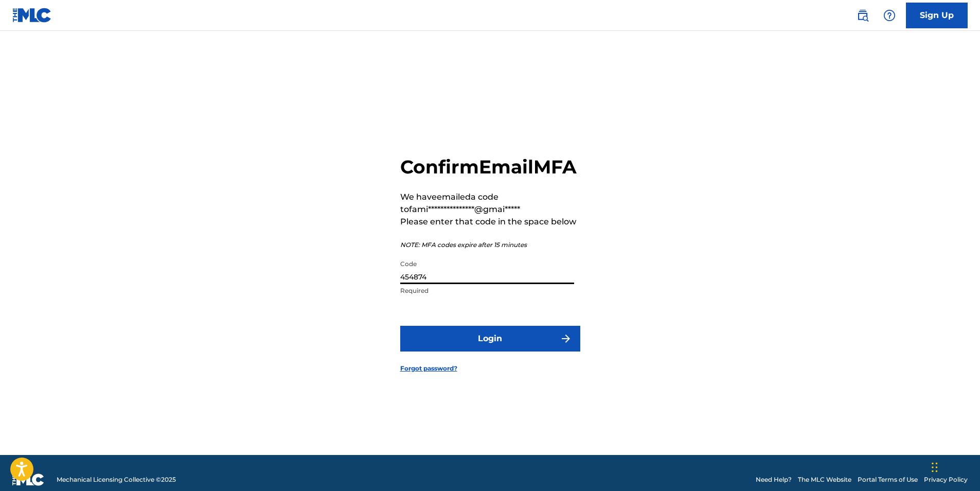 This screenshot has height=491, width=980. Describe the element at coordinates (32, 15) in the screenshot. I see `img: MLC Logo` at that location.